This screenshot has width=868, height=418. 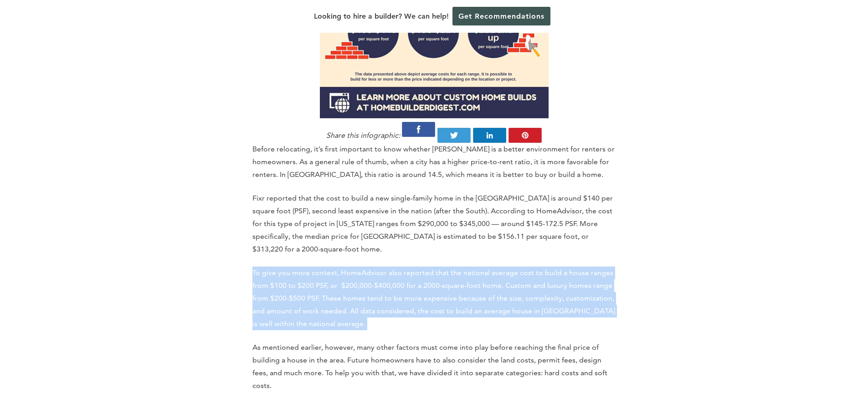 I want to click on p: To give you more context, HomeAdvisor also reported that the national average cost to build a hou..., so click(x=434, y=299).